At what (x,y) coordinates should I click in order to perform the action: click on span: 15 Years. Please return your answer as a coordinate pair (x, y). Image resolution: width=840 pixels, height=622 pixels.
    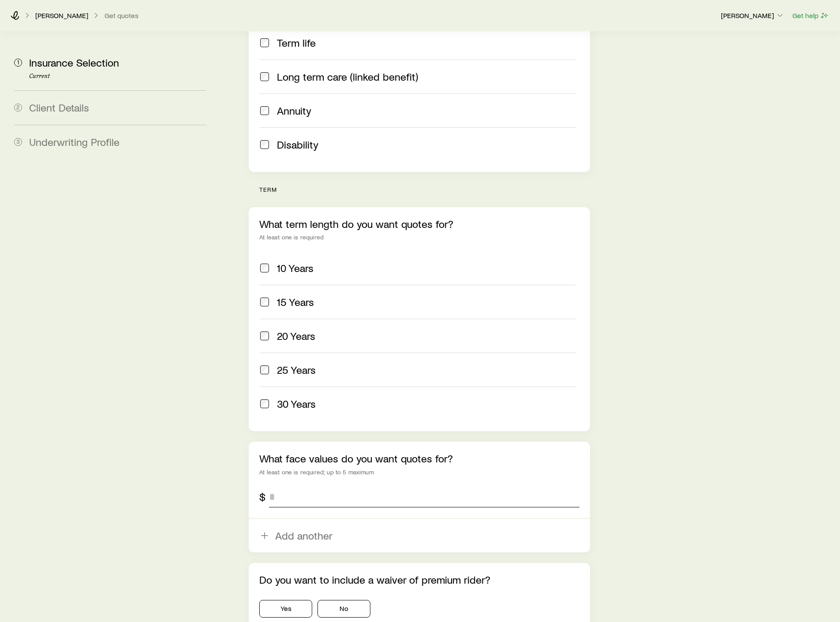
    Looking at the image, I should click on (295, 302).